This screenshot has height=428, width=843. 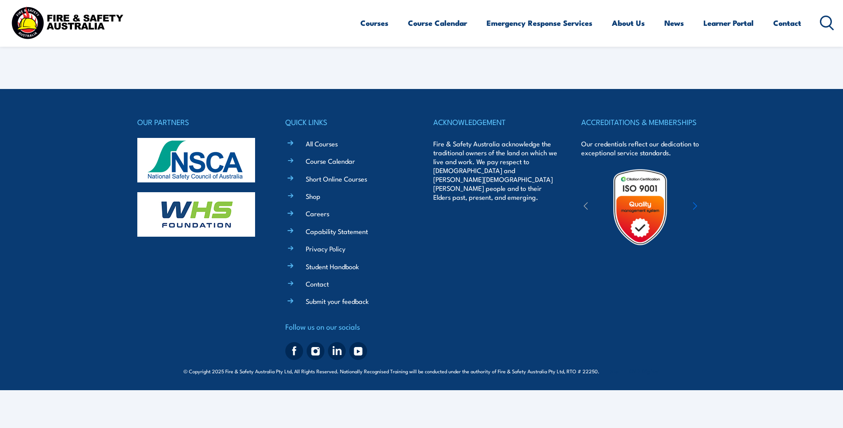 What do you see at coordinates (728, 23) in the screenshot?
I see `a: Learner Portal` at bounding box center [728, 23].